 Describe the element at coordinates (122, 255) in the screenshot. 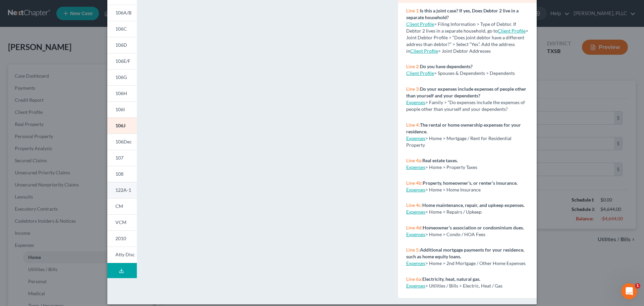

I see `a: Atty Disc` at that location.